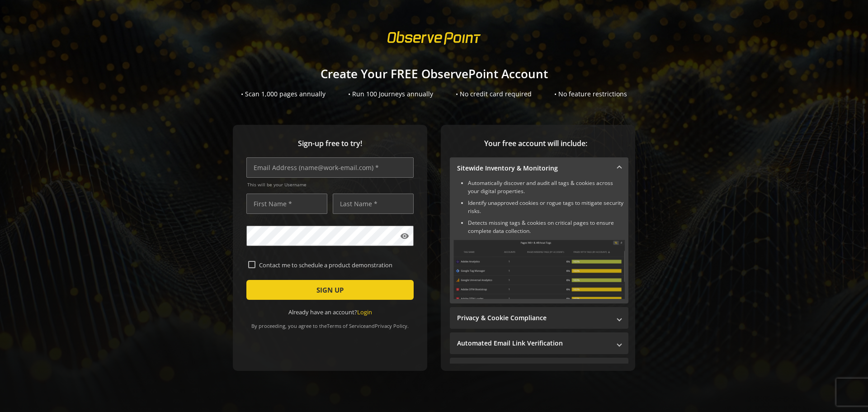 The width and height of the screenshot is (868, 412). Describe the element at coordinates (494, 94) in the screenshot. I see `div: • No credit card required` at that location.